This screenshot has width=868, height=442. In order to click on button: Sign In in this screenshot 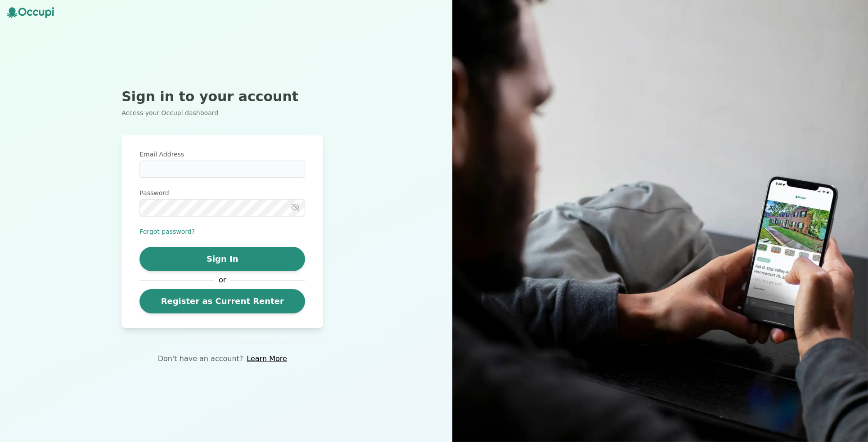, I will do `click(222, 259)`.